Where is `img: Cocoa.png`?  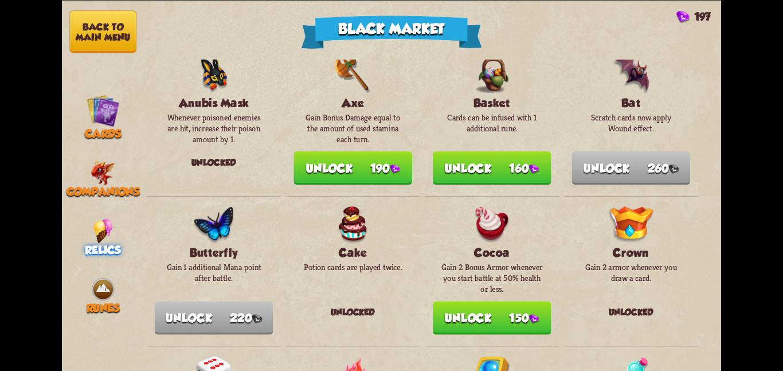
img: Cocoa.png is located at coordinates (492, 224).